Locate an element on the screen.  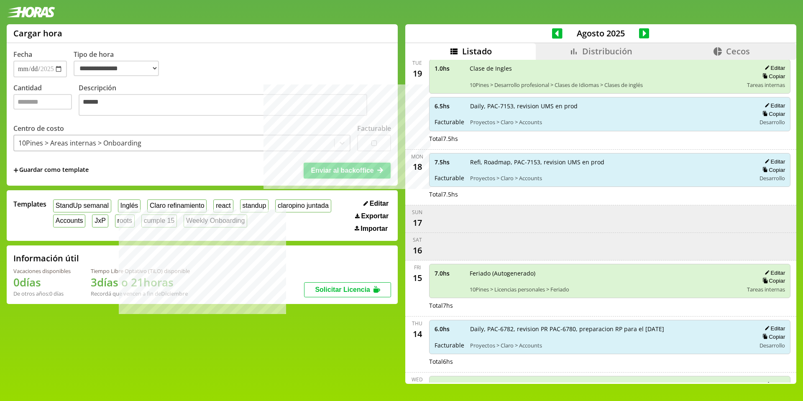
div: Recordá que vencen a fin de is located at coordinates (140, 293).